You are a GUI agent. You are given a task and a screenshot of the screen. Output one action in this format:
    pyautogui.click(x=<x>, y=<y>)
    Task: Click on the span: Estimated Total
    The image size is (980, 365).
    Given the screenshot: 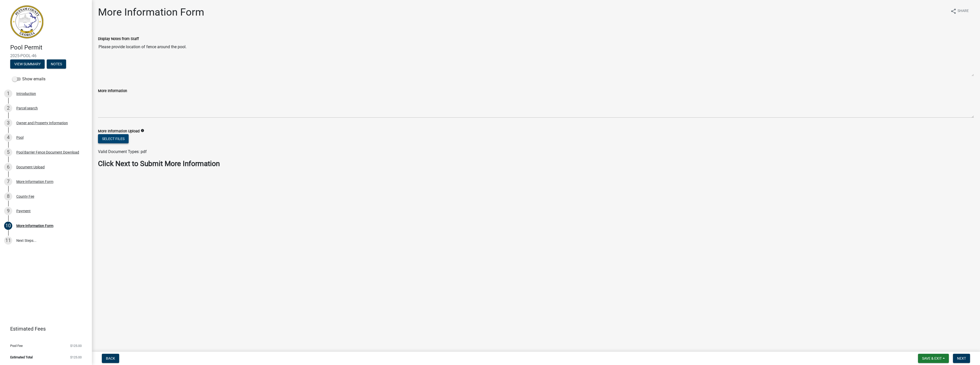 What is the action you would take?
    pyautogui.click(x=21, y=357)
    